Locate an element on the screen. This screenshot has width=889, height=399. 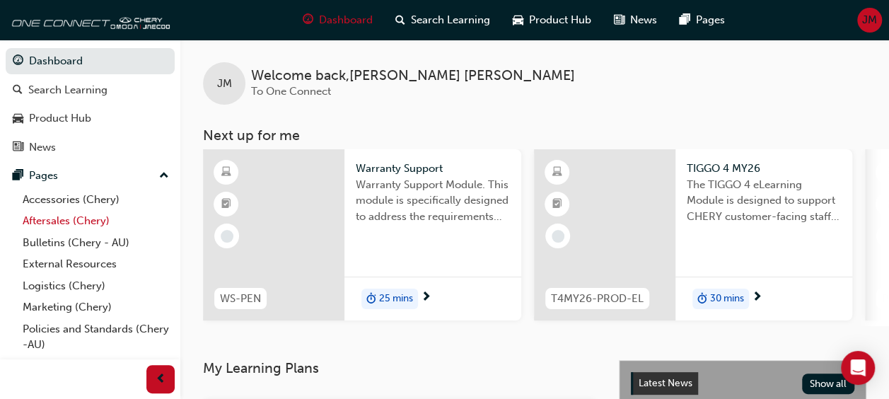
span: TIGGO 4 MY26 is located at coordinates (764, 168).